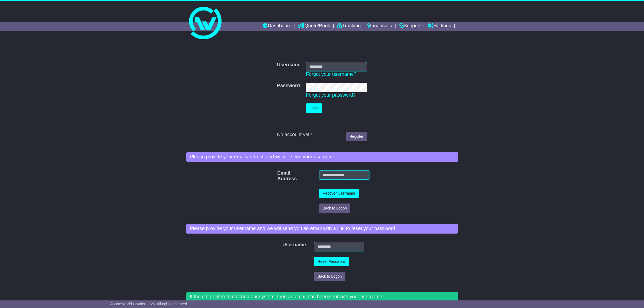  I want to click on div: Please provide your email address and we will send your username, so click(322, 157).